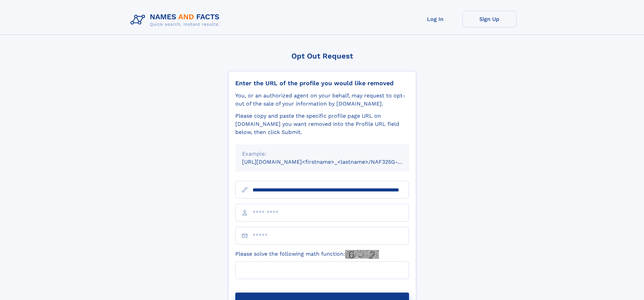 The image size is (644, 300). I want to click on a: Sign Up, so click(489, 19).